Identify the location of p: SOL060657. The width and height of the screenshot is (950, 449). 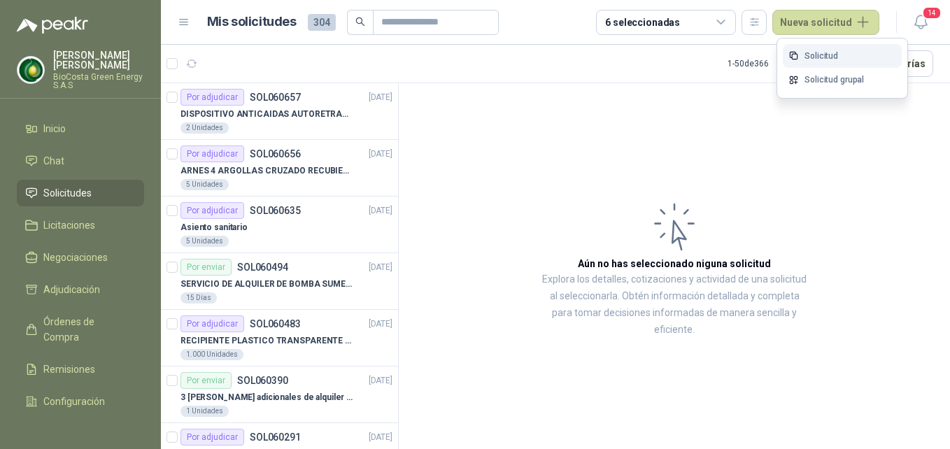
(275, 97).